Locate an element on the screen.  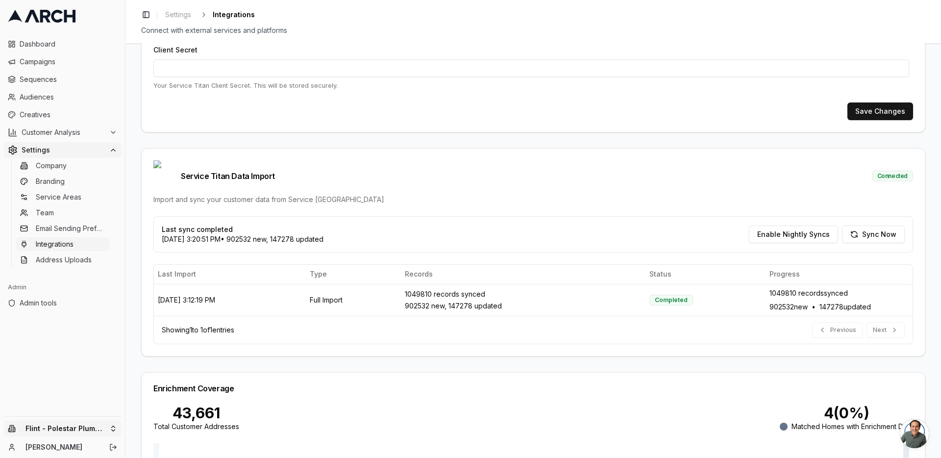
div: Enrichment Coverage is located at coordinates (533, 388).